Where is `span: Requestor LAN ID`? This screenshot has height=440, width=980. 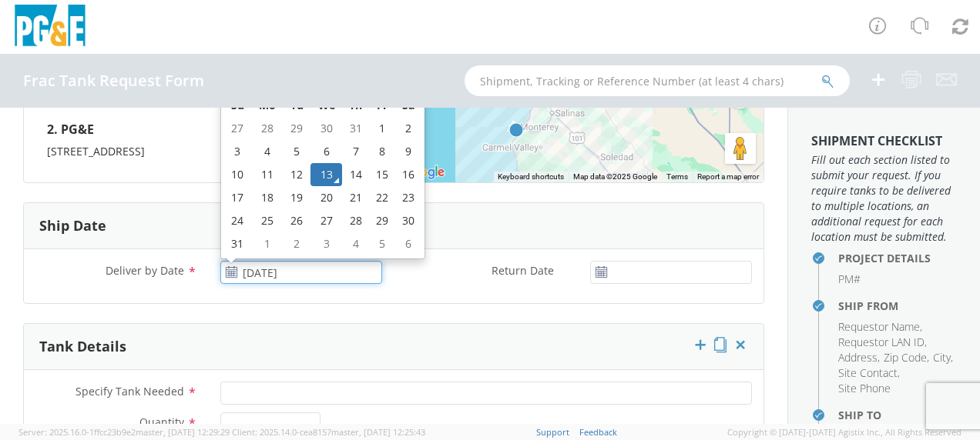
span: Requestor LAN ID is located at coordinates (882, 342).